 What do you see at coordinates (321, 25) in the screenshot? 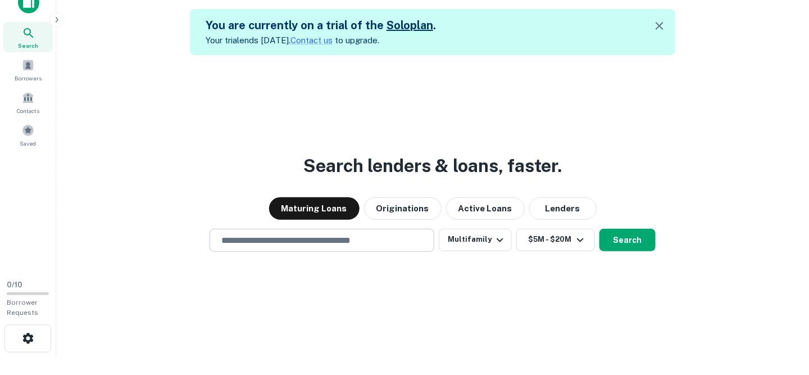
I see `h5: You are currently on a trial of the .` at bounding box center [321, 25].